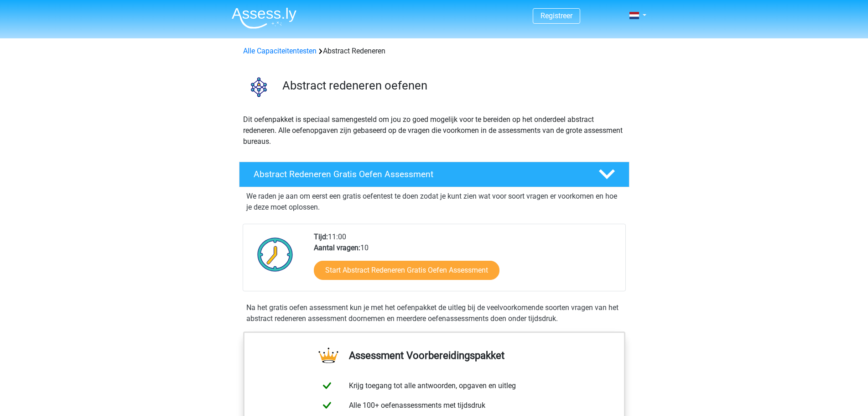  What do you see at coordinates (466, 261) in the screenshot?
I see `div: 11:00 10` at bounding box center [466, 261].